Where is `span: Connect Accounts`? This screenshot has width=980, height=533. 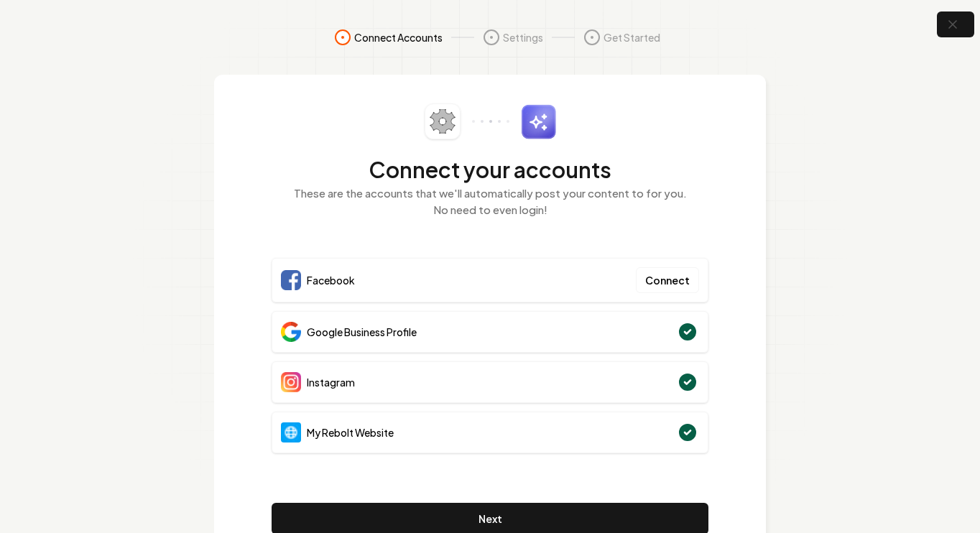 span: Connect Accounts is located at coordinates (398, 38).